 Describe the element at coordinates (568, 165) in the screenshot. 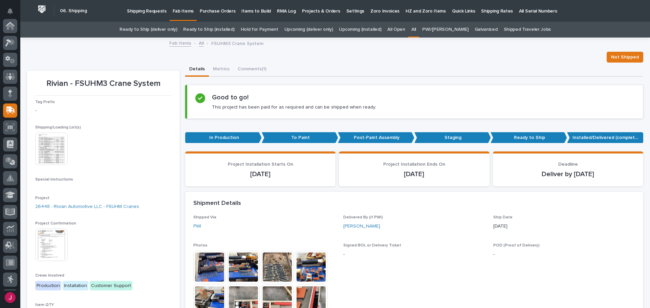

I see `span: Deadline` at that location.